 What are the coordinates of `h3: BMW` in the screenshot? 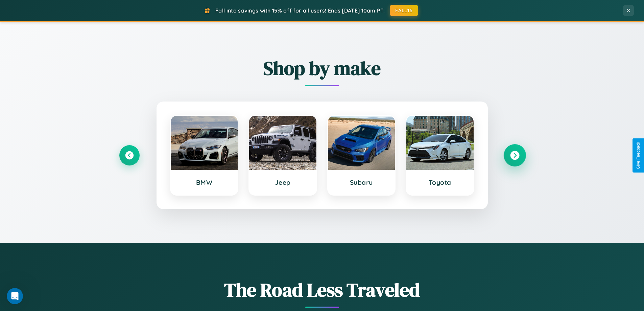 It's located at (204, 183).